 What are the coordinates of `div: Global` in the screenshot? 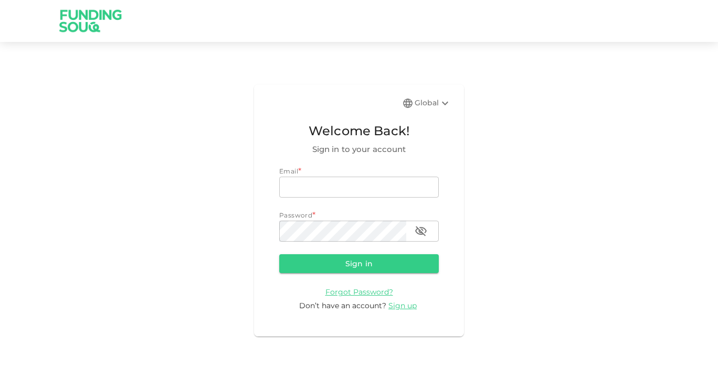 It's located at (433, 103).